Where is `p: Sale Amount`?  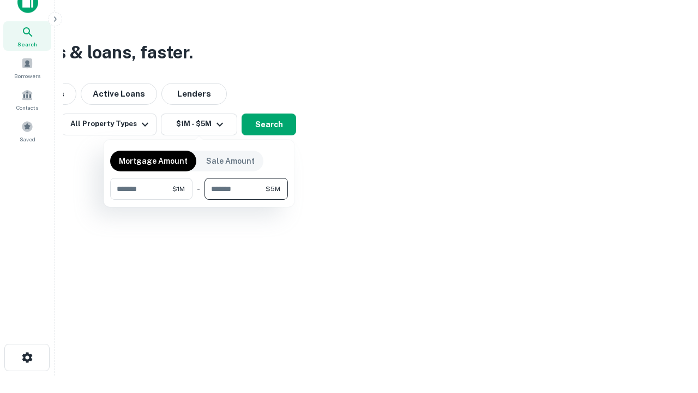
p: Sale Amount is located at coordinates (230, 161).